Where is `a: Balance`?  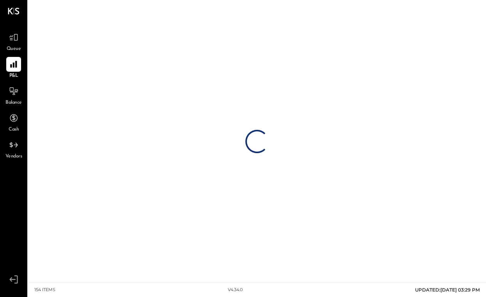
a: Balance is located at coordinates (14, 95).